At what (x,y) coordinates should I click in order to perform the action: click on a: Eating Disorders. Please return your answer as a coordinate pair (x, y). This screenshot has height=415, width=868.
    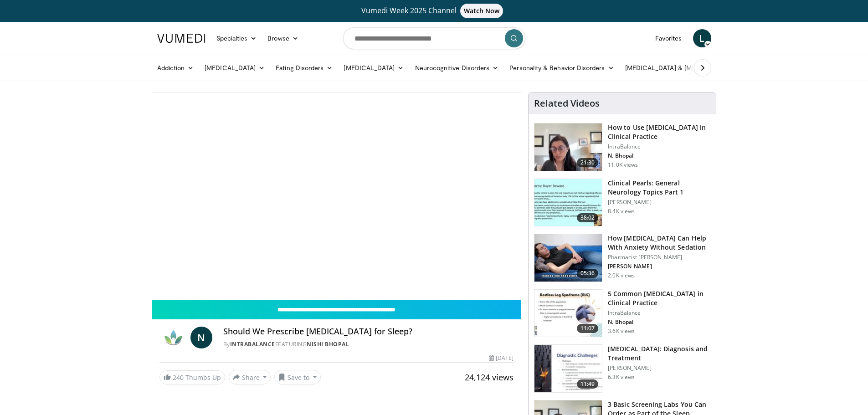
    Looking at the image, I should click on (304, 68).